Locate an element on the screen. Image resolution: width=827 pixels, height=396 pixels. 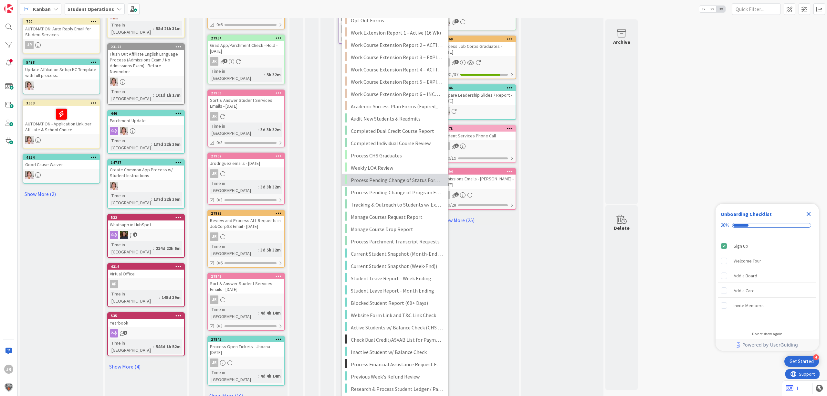
div: Onboarding Checklist is located at coordinates (746, 214).